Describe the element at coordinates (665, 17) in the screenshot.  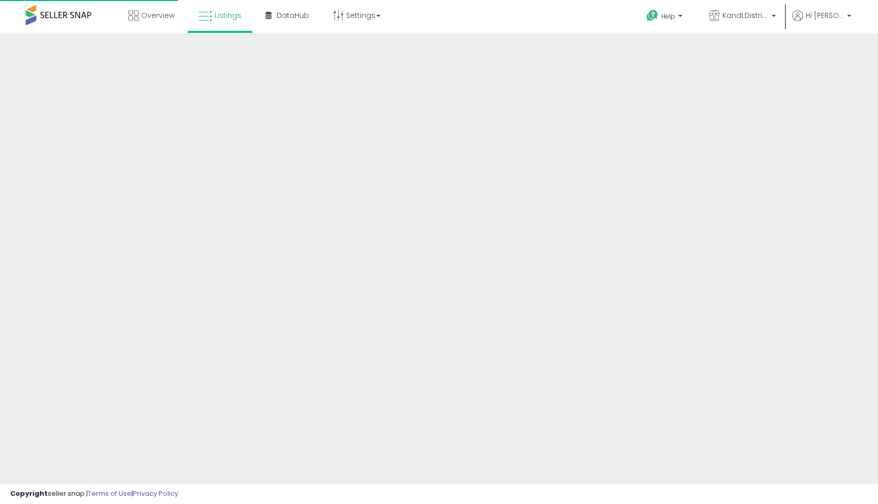
I see `a: Help` at that location.